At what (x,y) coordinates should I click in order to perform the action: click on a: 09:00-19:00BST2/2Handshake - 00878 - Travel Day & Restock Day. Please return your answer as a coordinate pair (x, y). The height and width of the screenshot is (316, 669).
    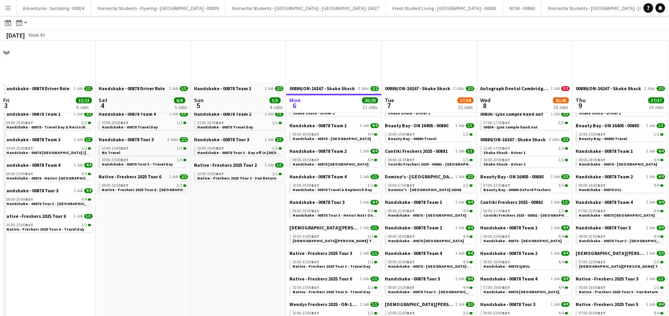
    Looking at the image, I should click on (49, 125).